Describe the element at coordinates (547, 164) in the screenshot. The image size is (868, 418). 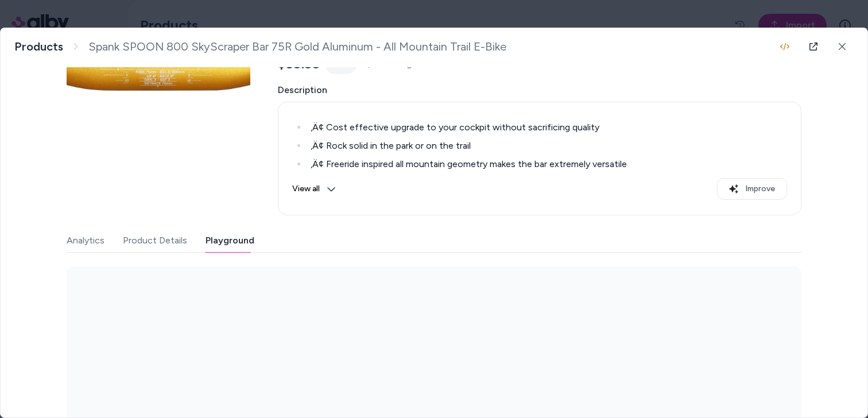
I see `li: ‚Ä¢ Freeride inspired all mountain geometry makes the bar extremely versatile` at that location.